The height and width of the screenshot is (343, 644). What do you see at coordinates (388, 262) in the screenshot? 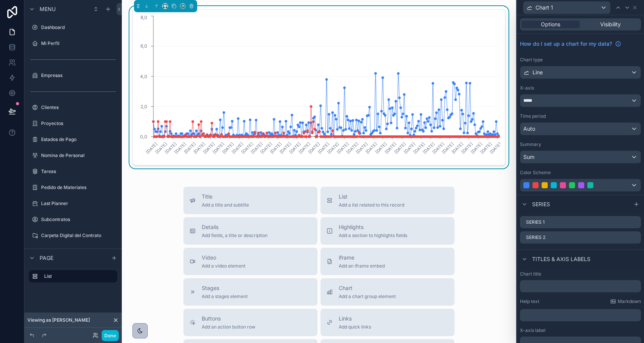
I see `button: iframeAdd an iframe embed` at bounding box center [388, 262].